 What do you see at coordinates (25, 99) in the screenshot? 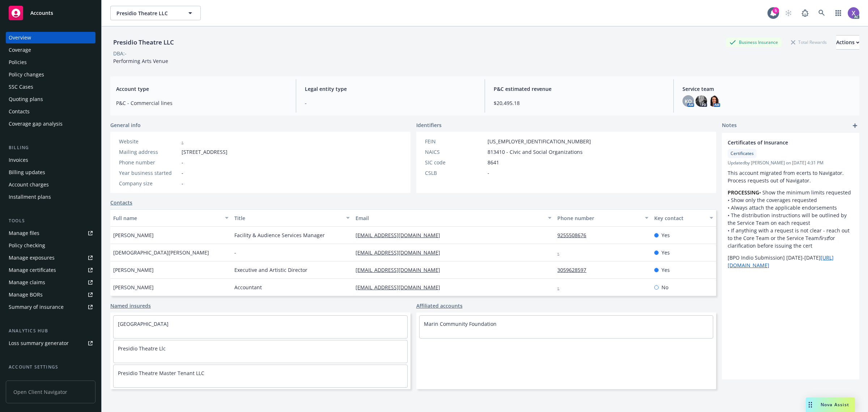
I see `div: Quoting plans` at bounding box center [25, 99].